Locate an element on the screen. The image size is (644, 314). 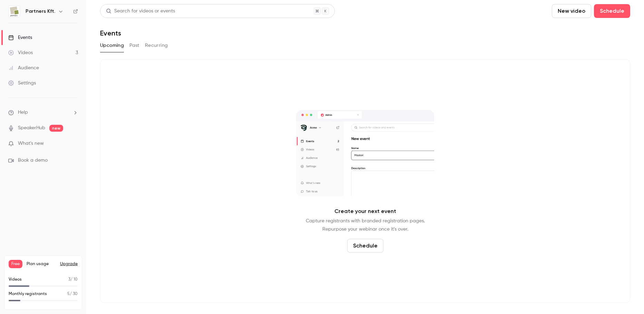
div: Videos is located at coordinates (20, 53).